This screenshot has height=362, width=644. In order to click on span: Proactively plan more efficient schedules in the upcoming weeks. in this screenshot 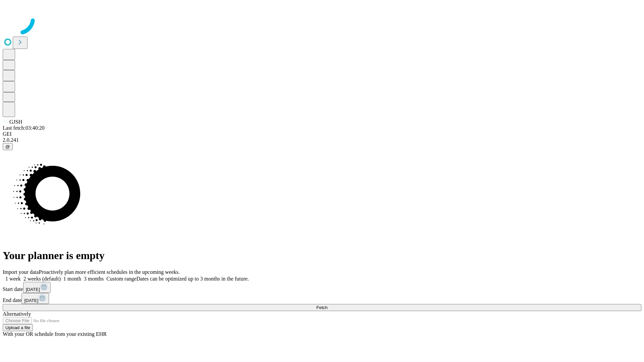, I will do `click(109, 272)`.